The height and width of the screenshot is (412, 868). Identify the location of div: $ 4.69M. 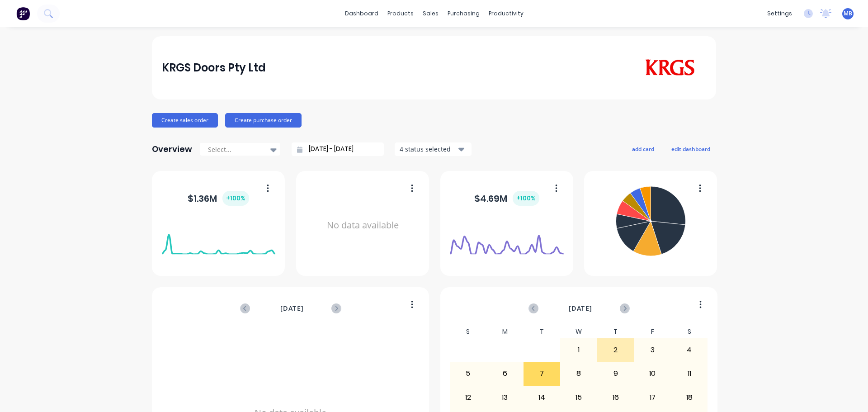
(507, 198).